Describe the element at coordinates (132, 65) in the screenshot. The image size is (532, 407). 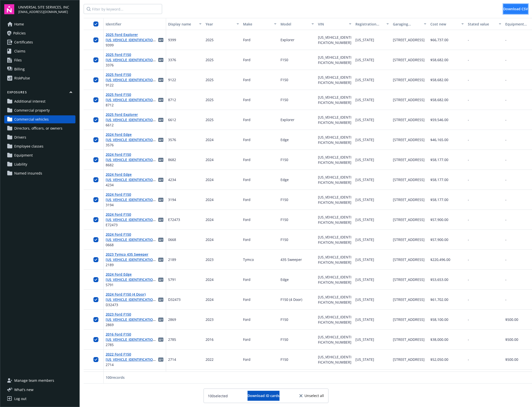
I see `span: 3376` at that location.